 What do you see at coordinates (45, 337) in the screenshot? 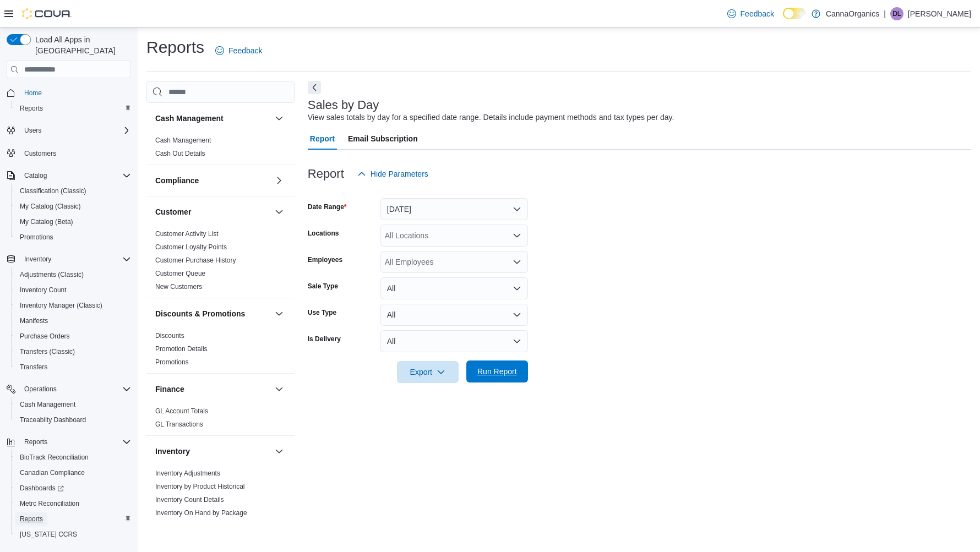
I see `a: Purchase Orders` at bounding box center [45, 337].